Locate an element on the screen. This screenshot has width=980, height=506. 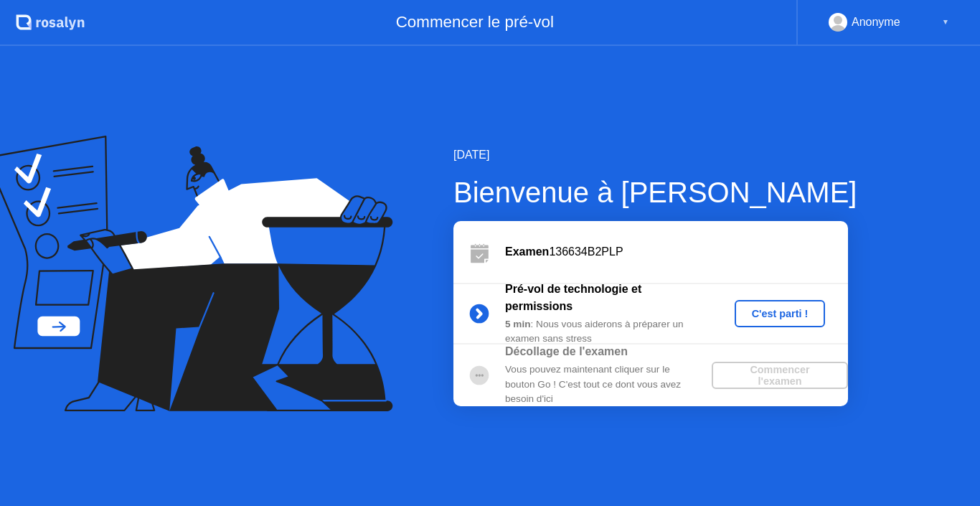
div: Vous pouvez maintenant cliquer sur le bouton Go ! C'est tout ce dont vous avez besoin d'ici is located at coordinates (608, 384).